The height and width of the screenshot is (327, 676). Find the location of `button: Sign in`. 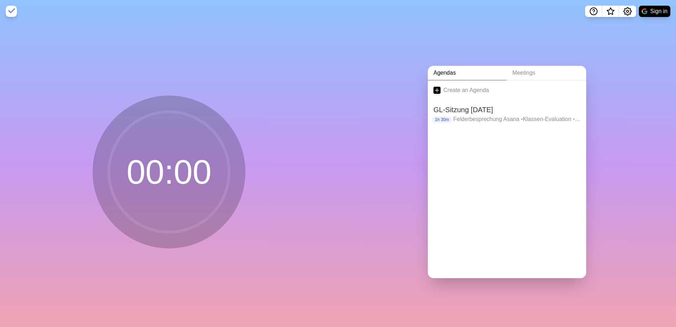

button: Sign in is located at coordinates (655, 11).